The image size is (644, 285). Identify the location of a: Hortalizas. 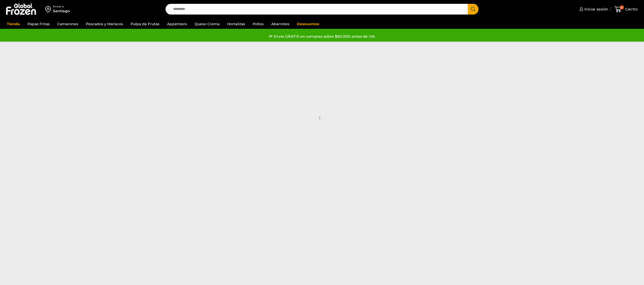
(236, 24).